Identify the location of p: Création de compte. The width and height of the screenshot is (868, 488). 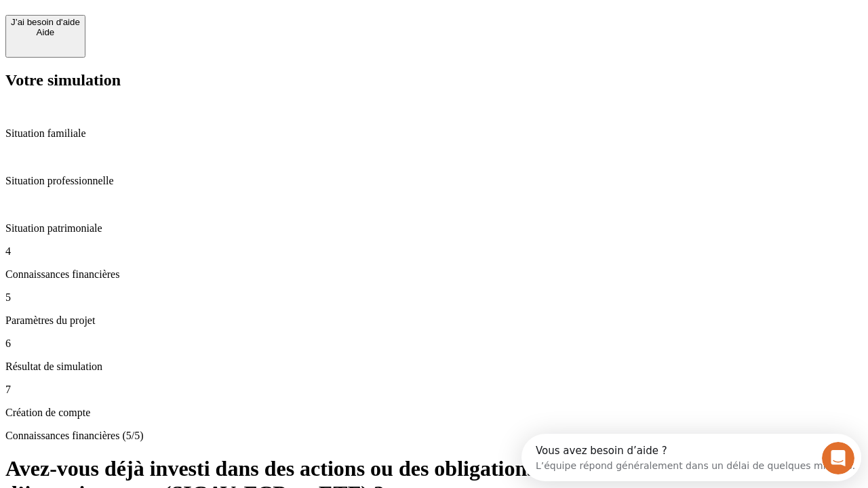
(434, 413).